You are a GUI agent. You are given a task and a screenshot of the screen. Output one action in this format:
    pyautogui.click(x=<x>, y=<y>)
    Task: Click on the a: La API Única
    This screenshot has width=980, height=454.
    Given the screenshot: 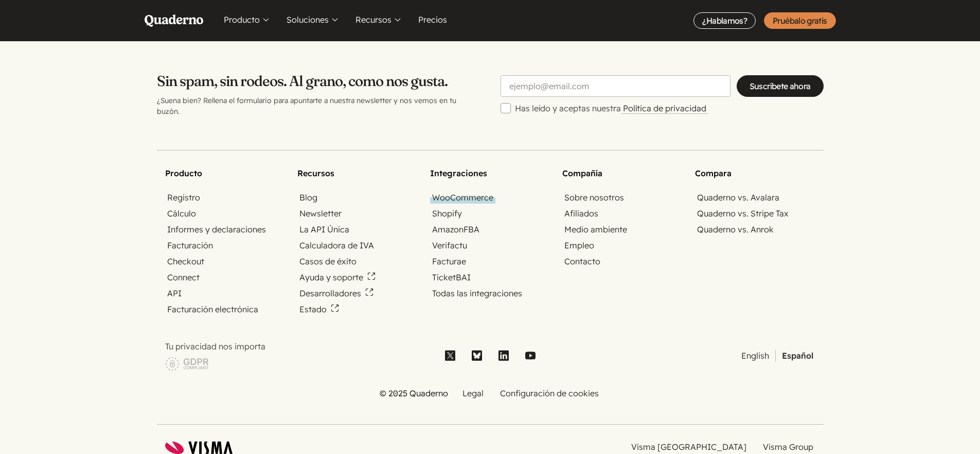 What is the action you would take?
    pyautogui.click(x=324, y=229)
    